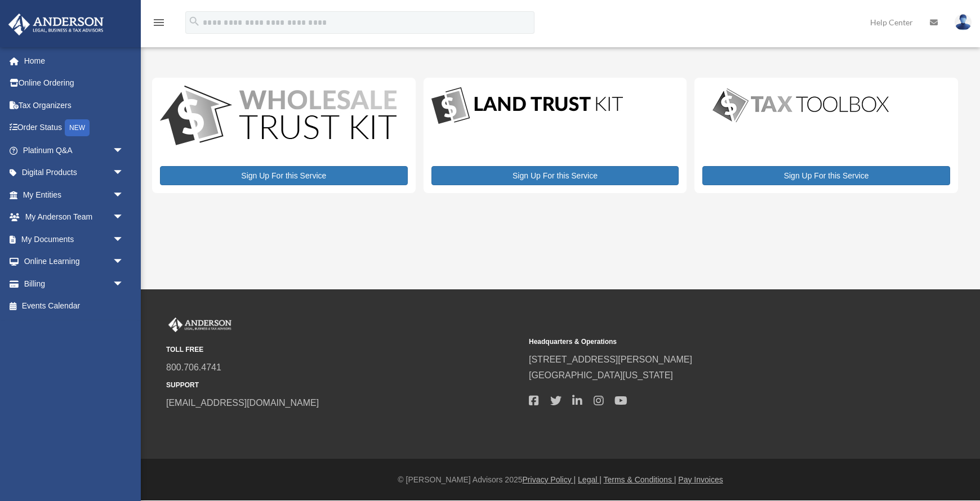  I want to click on a: Billingarrow_drop_down, so click(75, 283).